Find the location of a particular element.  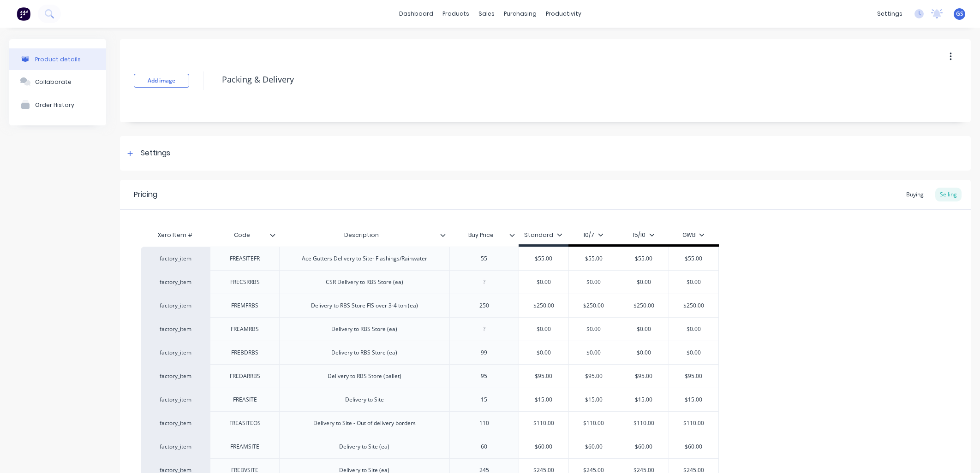

div: Pricing is located at coordinates (145, 195).